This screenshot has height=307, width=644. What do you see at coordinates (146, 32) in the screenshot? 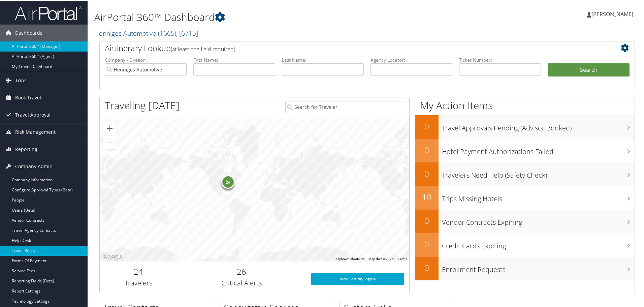
I see `a: Henniges Automotive` at bounding box center [146, 32].